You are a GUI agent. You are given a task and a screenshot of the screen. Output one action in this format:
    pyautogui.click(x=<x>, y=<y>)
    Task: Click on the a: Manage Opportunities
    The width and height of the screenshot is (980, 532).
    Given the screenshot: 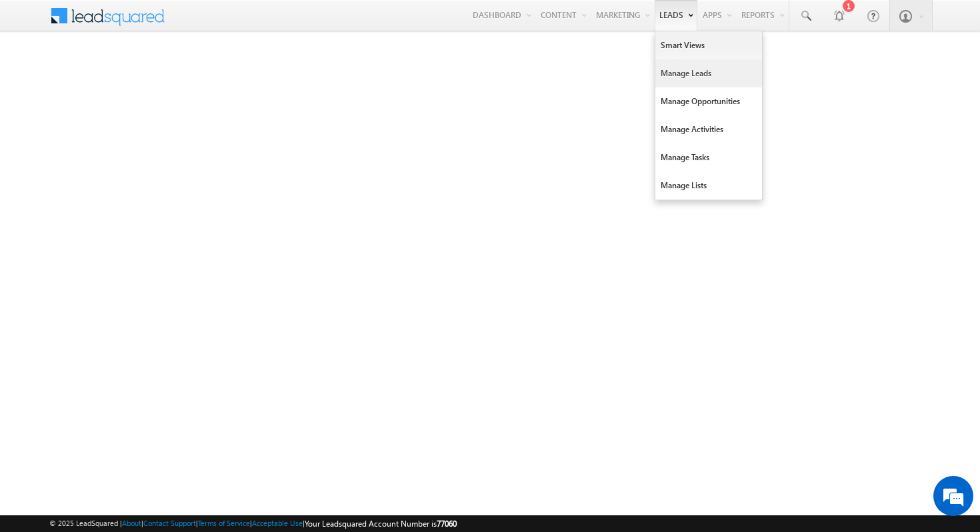 What is the action you would take?
    pyautogui.click(x=709, y=101)
    